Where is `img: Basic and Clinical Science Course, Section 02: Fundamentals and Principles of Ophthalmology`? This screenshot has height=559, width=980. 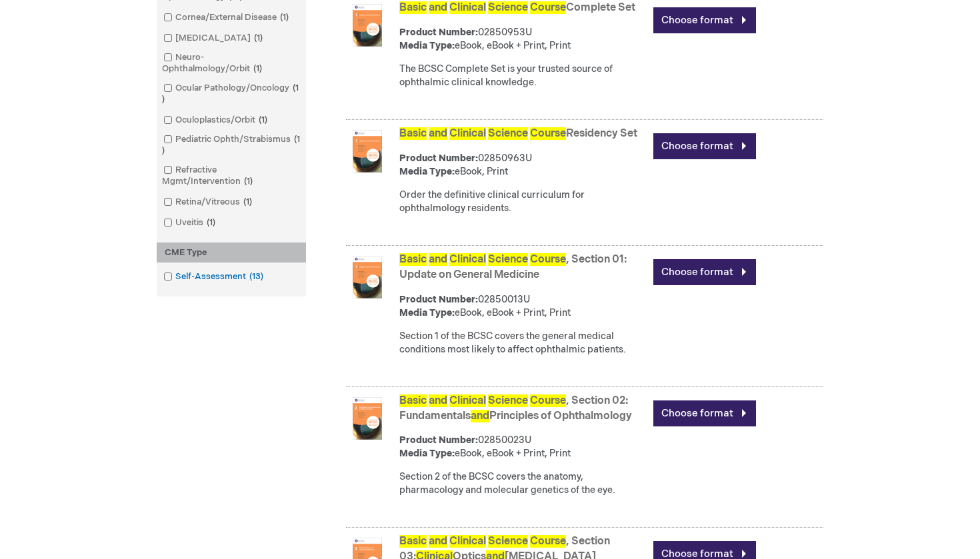
img: Basic and Clinical Science Course, Section 02: Fundamentals and Principles of Ophthalmology is located at coordinates (367, 419).